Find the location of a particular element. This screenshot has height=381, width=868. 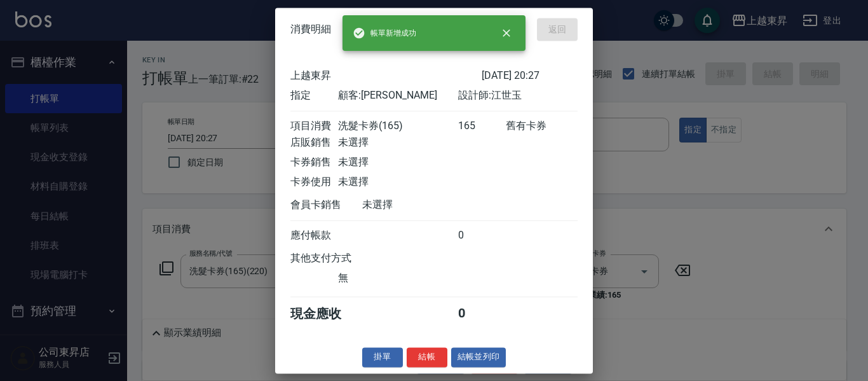

div: 其他支付方式 is located at coordinates (338, 258).